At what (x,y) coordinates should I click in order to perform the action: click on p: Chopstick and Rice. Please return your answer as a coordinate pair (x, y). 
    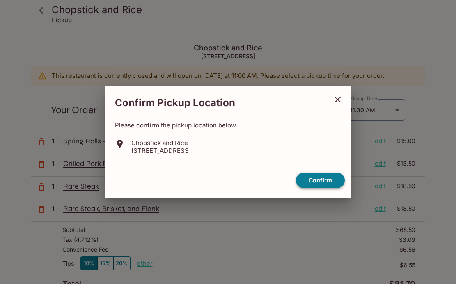
    Looking at the image, I should click on (161, 143).